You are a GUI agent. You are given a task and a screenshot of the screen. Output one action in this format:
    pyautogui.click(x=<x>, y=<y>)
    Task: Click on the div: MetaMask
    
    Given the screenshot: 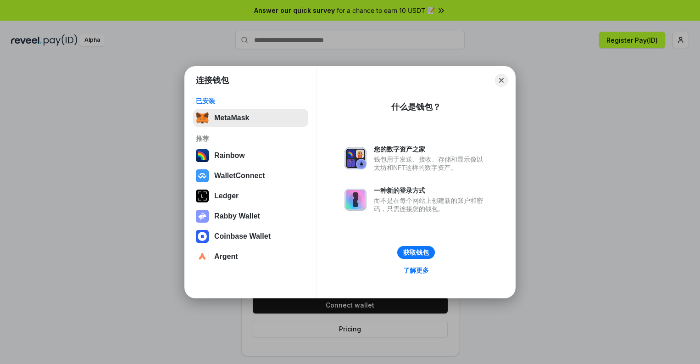 What is the action you would take?
    pyautogui.click(x=232, y=118)
    